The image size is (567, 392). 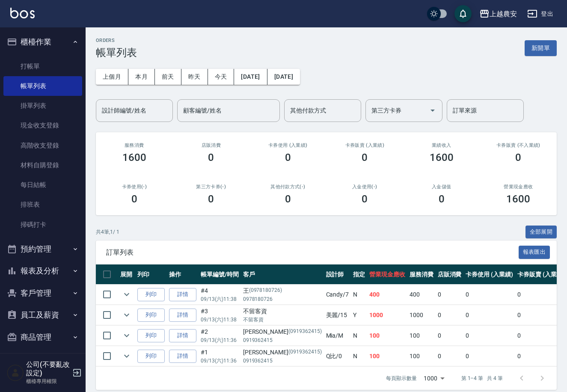 I want to click on h2: 業績收入, so click(x=442, y=145).